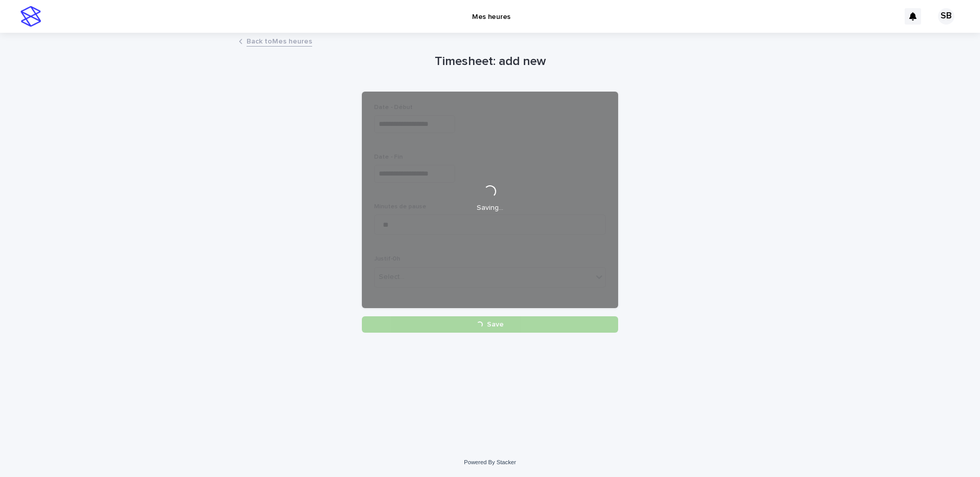  Describe the element at coordinates (490, 208) in the screenshot. I see `p: Saving…` at that location.